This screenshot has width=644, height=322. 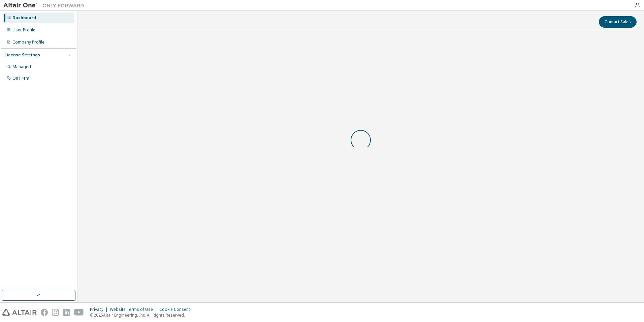 I want to click on img: altair_logo.svg, so click(x=19, y=312).